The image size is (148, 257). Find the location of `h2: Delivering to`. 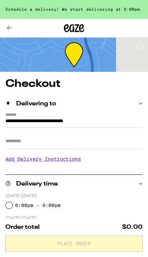

h2: Delivering to is located at coordinates (36, 104).